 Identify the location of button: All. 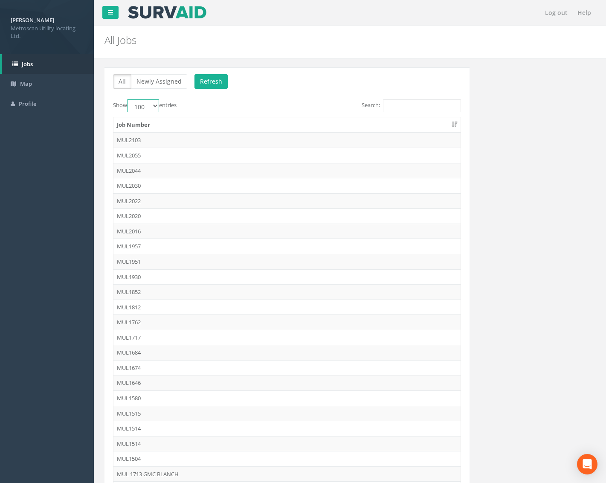
(122, 81).